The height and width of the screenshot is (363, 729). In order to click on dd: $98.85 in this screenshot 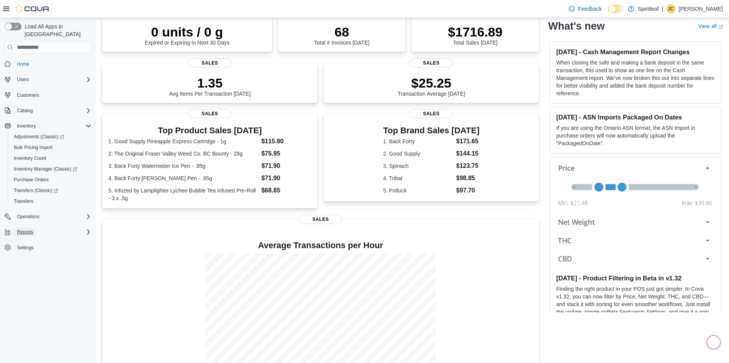, I will do `click(468, 178)`.